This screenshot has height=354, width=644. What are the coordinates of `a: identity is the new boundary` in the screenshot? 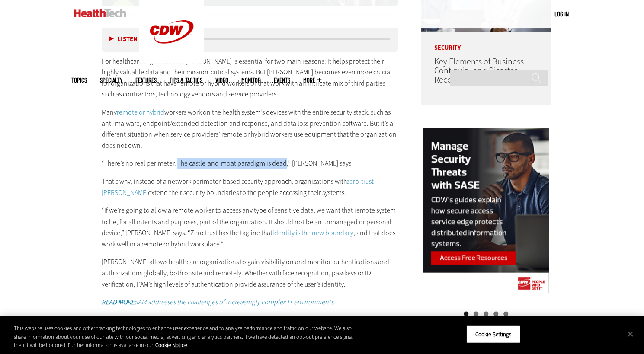 It's located at (313, 232).